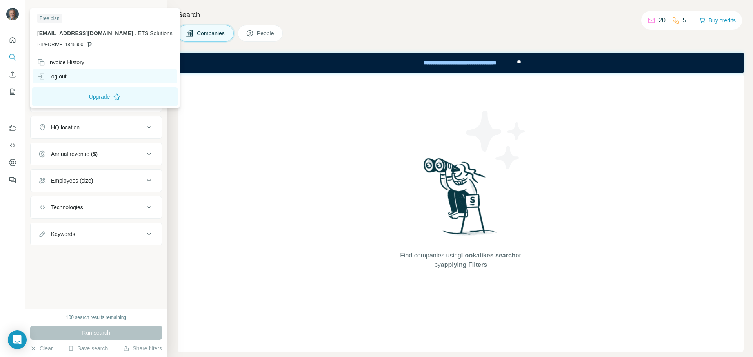  Describe the element at coordinates (96, 181) in the screenshot. I see `button: Employees (size)` at that location.